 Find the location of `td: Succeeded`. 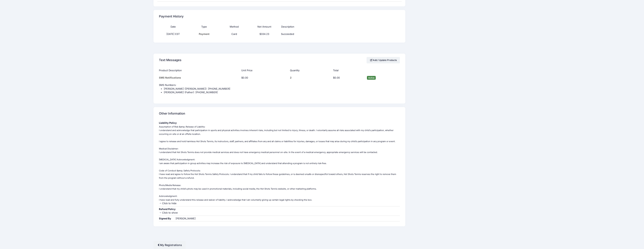

td: Succeeded is located at coordinates (325, 34).